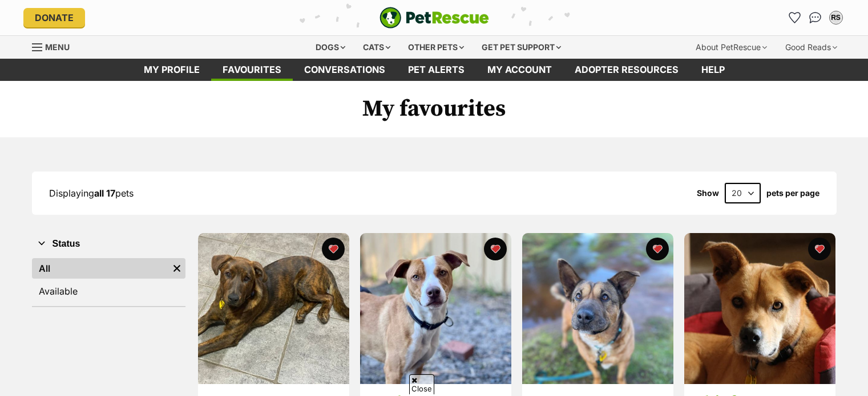  I want to click on div: Other pets, so click(436, 47).